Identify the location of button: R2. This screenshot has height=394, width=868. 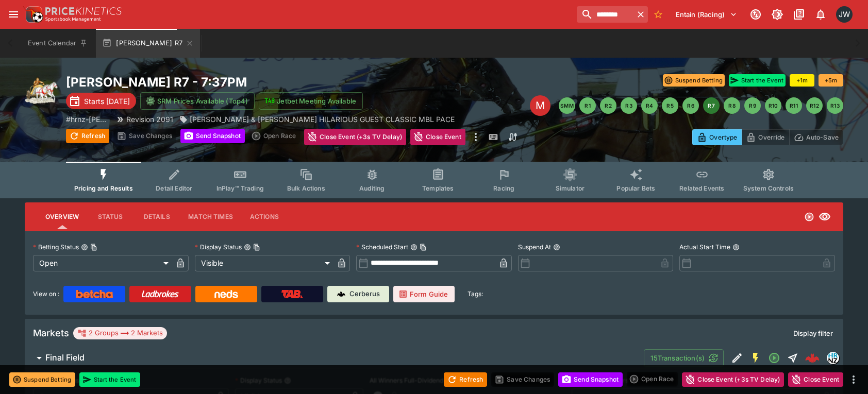
(608, 106).